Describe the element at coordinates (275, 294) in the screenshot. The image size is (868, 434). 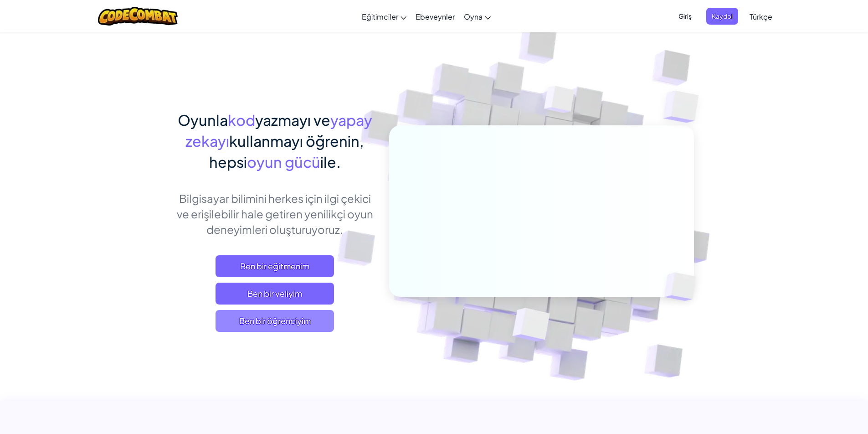
I see `span: Ben bir veliyim` at that location.